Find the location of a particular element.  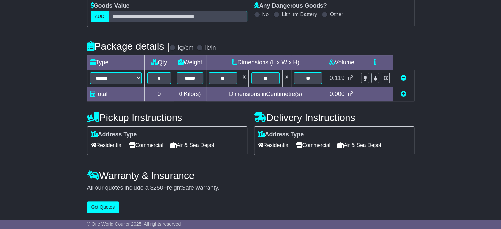

td: Volume is located at coordinates (341, 63).